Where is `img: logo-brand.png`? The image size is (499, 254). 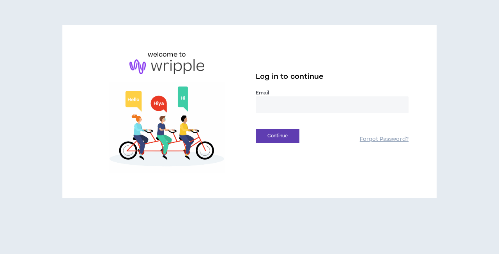
img: logo-brand.png is located at coordinates (167, 67).